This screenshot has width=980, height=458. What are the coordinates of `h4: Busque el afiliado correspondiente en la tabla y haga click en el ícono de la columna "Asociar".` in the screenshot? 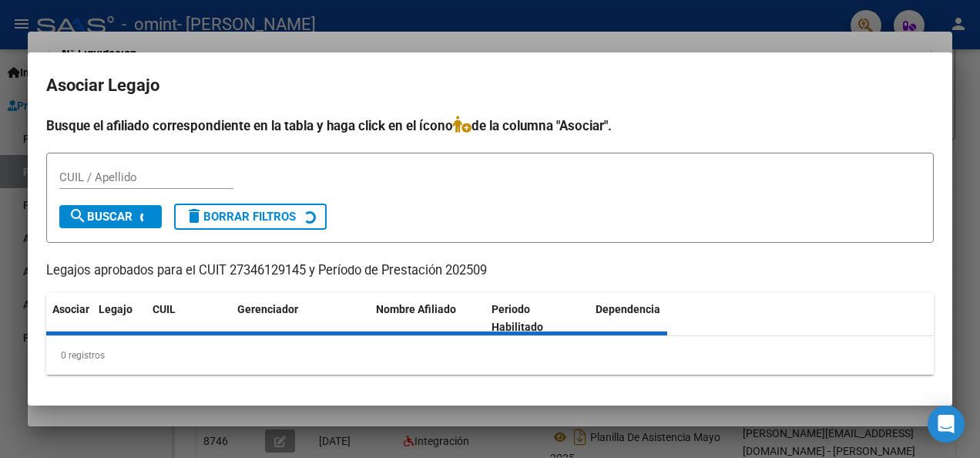 It's located at (490, 125).